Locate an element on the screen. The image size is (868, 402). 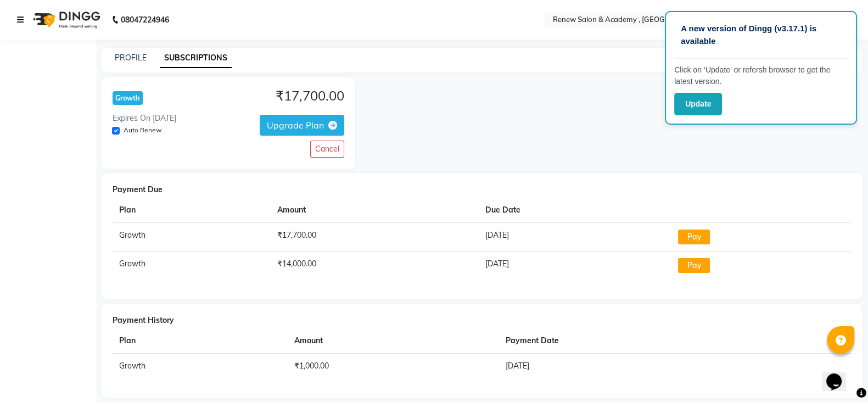
p: Click on ‘Update’ or refersh browser to get the latest version. is located at coordinates (761, 76).